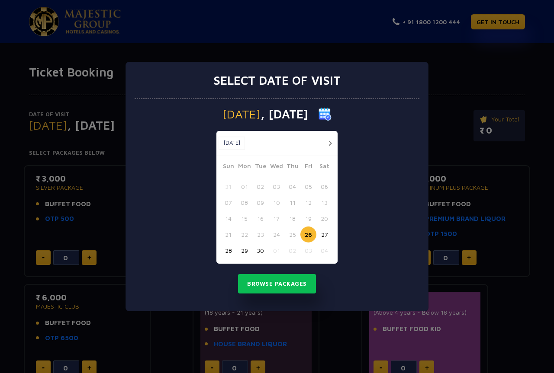  Describe the element at coordinates (324, 167) in the screenshot. I see `span: Sat` at that location.